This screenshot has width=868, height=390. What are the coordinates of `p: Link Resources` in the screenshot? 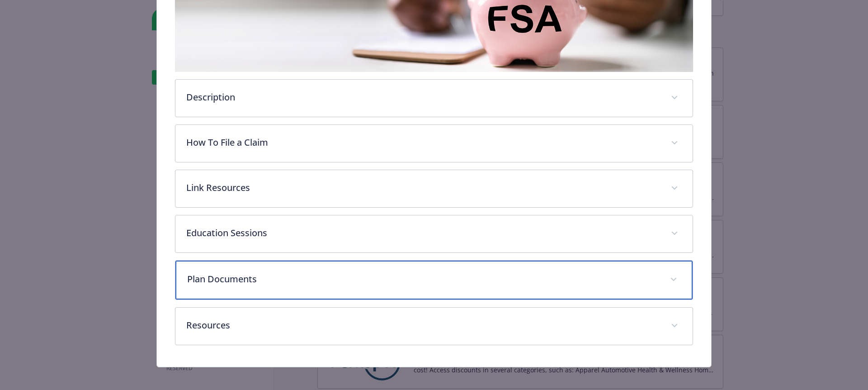 It's located at (423, 188).